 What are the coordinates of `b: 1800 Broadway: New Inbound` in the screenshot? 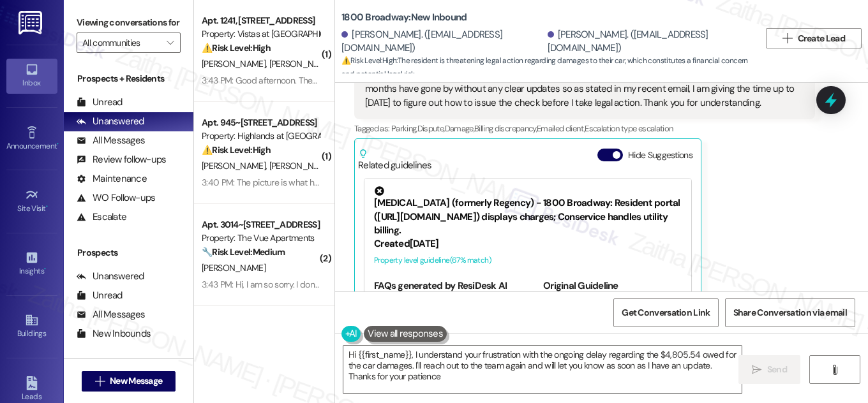 It's located at (404, 17).